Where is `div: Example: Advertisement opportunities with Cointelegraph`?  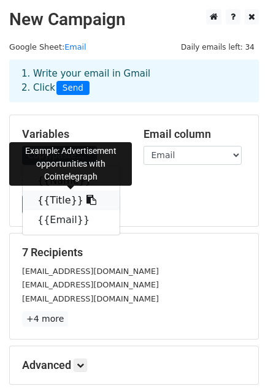
div: Example: Advertisement opportunities with Cointelegraph is located at coordinates (70, 164).